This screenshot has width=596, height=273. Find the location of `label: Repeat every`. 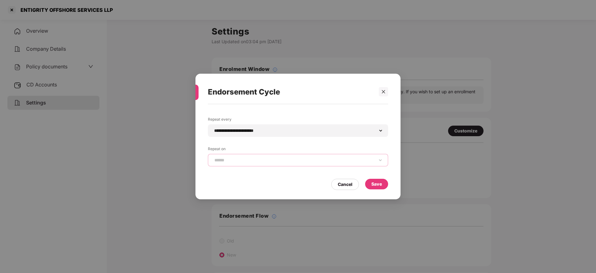

label: Repeat every is located at coordinates (298, 120).